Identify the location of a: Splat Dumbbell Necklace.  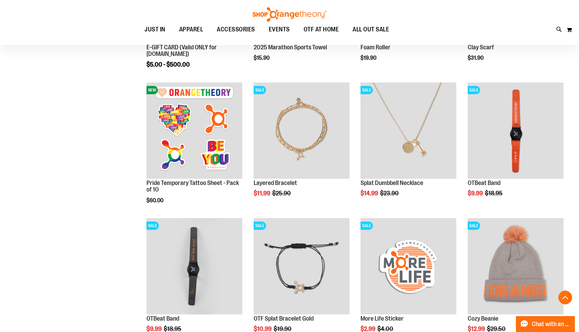
(392, 183).